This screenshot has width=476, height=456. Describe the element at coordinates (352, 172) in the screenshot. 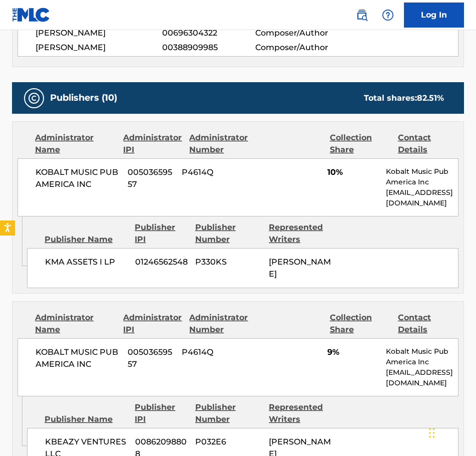

I see `span: 10%` at that location.